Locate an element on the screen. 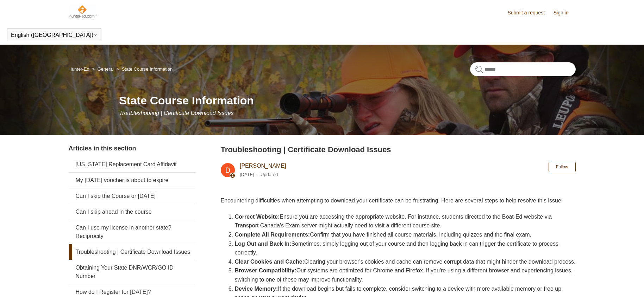 The image size is (644, 297). li: Clearing your browser's cookies and cache can remove corrupt data that might hinder the download ... is located at coordinates (406, 262).